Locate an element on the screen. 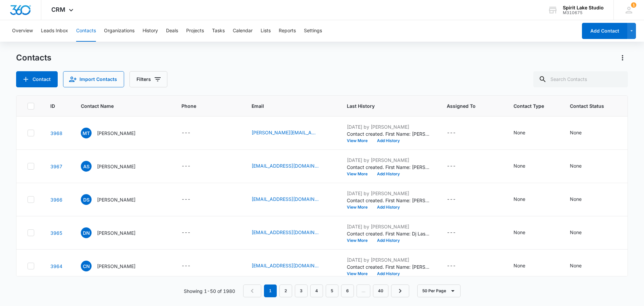 The height and width of the screenshot is (306, 644). a: Page 5 is located at coordinates (332, 291).